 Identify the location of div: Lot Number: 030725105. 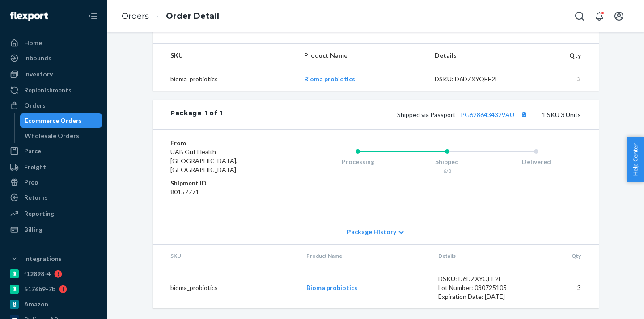
(481, 288).